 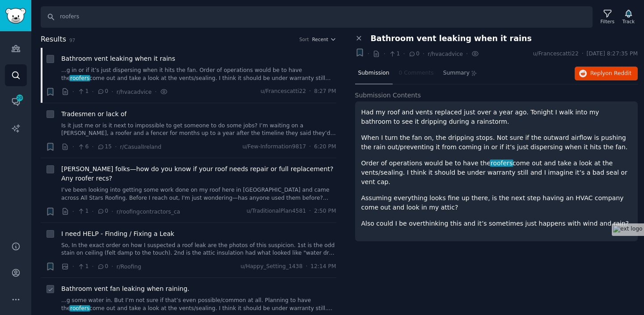 What do you see at coordinates (323, 267) in the screenshot?
I see `span: 12:14 PM` at bounding box center [323, 267].